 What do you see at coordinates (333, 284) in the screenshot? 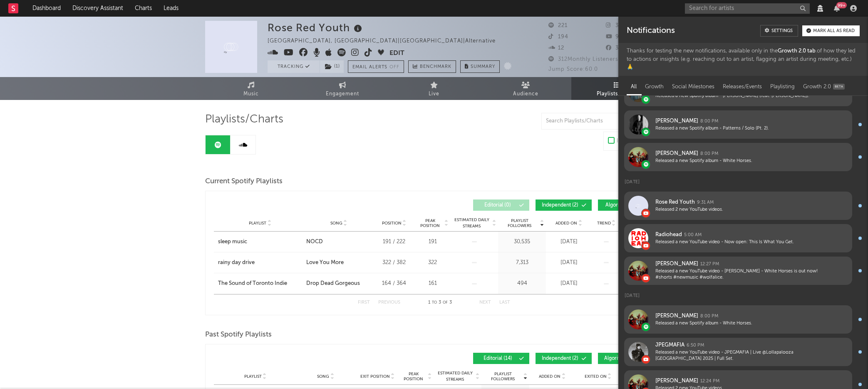
I see `div: Drop Dead Gorgeous` at bounding box center [333, 284].